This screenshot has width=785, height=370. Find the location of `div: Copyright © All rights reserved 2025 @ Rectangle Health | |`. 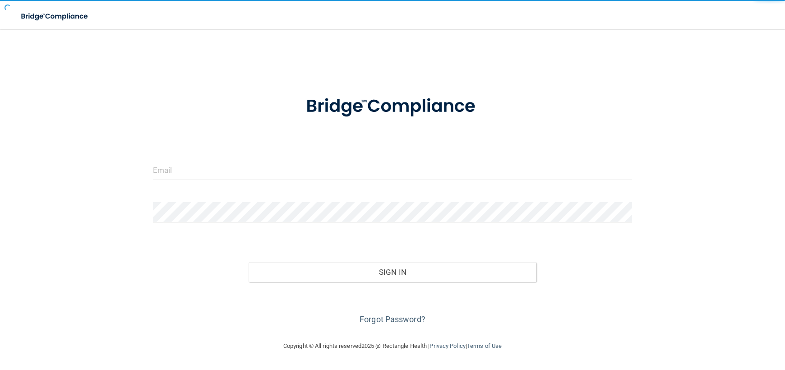

div: Copyright © All rights reserved 2025 @ Rectangle Health | | is located at coordinates (392, 346).